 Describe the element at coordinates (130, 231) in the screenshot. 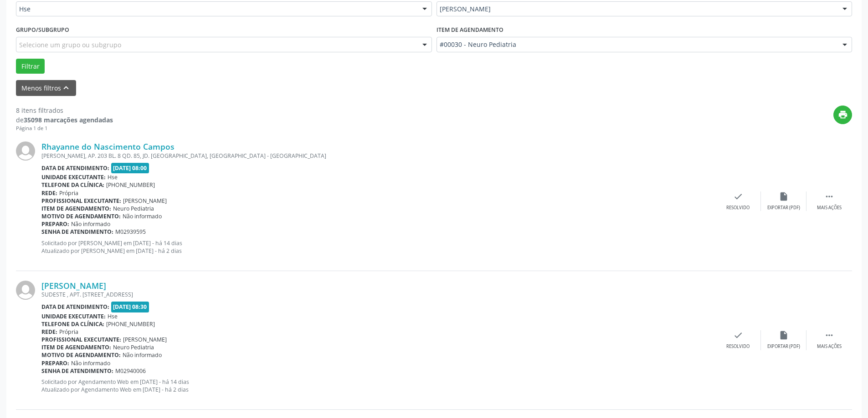

I see `span: M02939595` at that location.